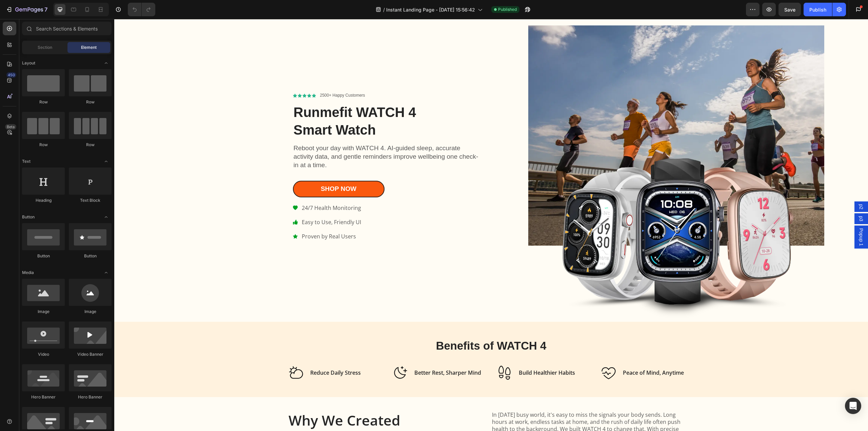 This screenshot has height=431, width=868. I want to click on span: Runmefit WATCH 4, so click(240, 94).